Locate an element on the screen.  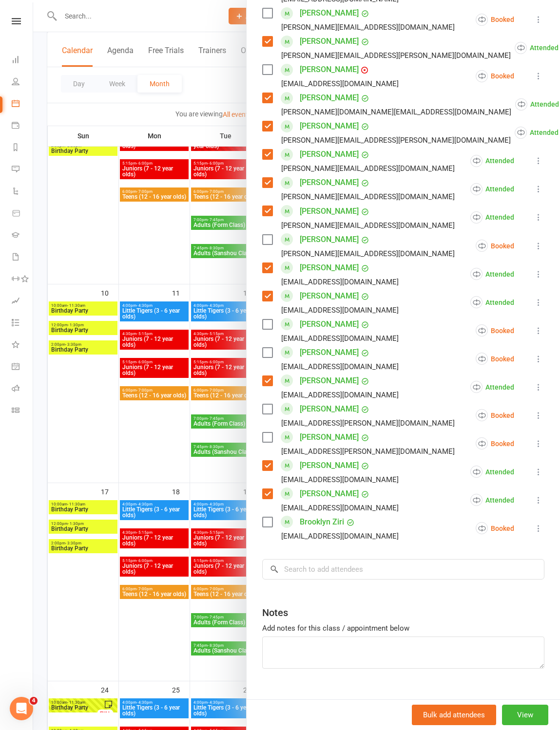
a: Class kiosk mode is located at coordinates (23, 412).